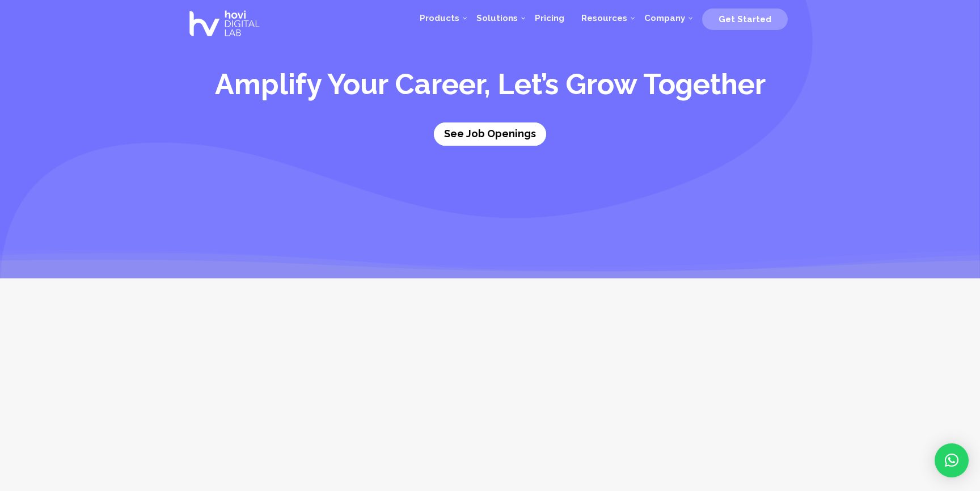 Image resolution: width=980 pixels, height=491 pixels. I want to click on a: Products, so click(440, 18).